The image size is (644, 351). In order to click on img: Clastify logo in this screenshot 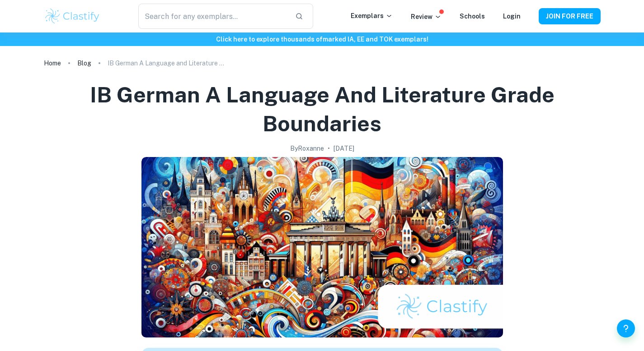, I will do `click(72, 16)`.